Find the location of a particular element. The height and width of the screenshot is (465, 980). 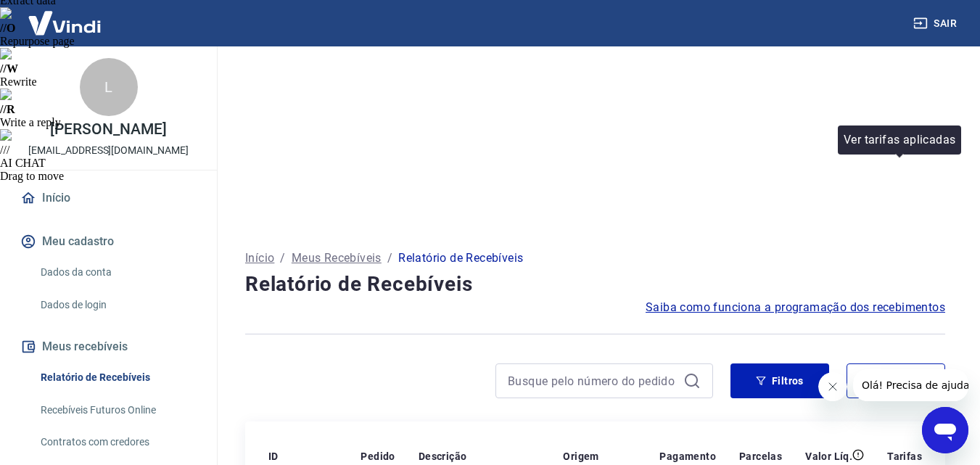

input: Busque pelo número do pedido is located at coordinates (593, 380).